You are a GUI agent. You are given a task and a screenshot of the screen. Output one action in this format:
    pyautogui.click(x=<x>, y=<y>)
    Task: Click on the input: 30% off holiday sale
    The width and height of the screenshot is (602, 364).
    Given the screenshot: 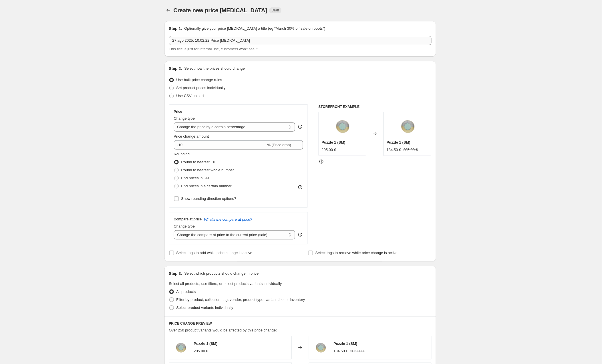 What is the action you would take?
    pyautogui.click(x=300, y=41)
    